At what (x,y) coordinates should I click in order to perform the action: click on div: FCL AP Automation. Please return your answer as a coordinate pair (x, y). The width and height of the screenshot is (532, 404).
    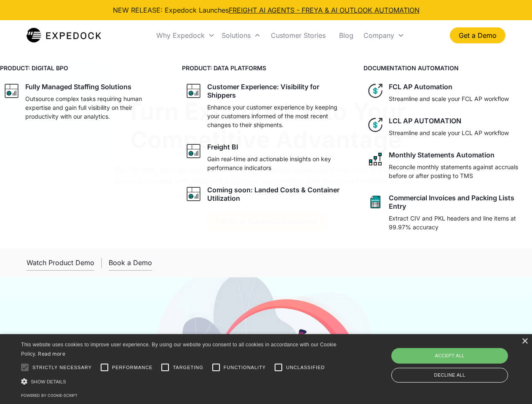
    Looking at the image, I should click on (420, 87).